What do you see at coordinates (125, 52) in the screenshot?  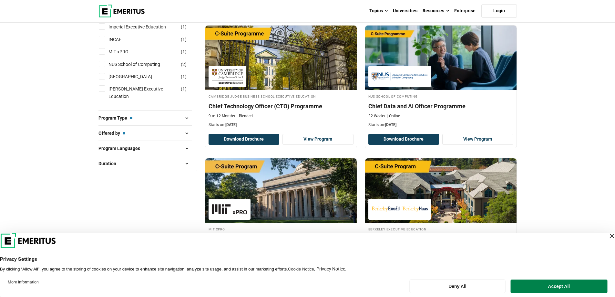 I see `a: MIT xPRO` at bounding box center [125, 52].